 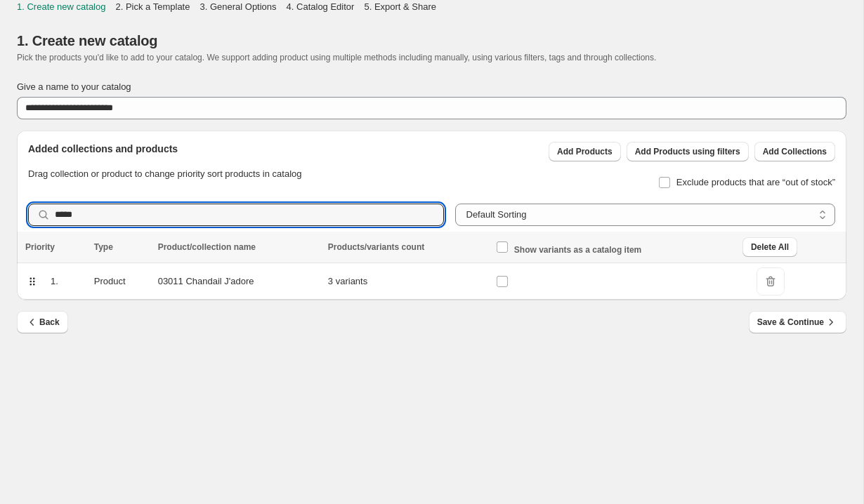 I want to click on span: Drag collection or product to change priority sort products in catalog, so click(x=164, y=174).